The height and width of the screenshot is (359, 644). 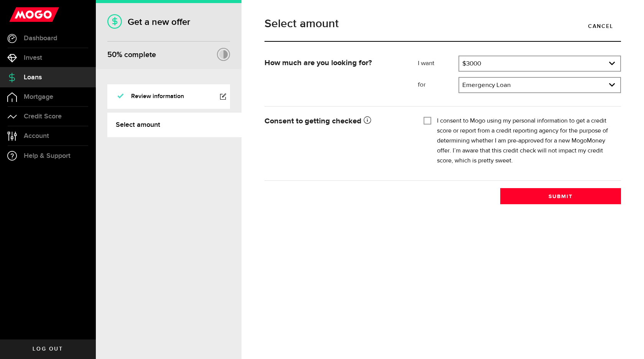 I want to click on span: Help & Support, so click(x=47, y=156).